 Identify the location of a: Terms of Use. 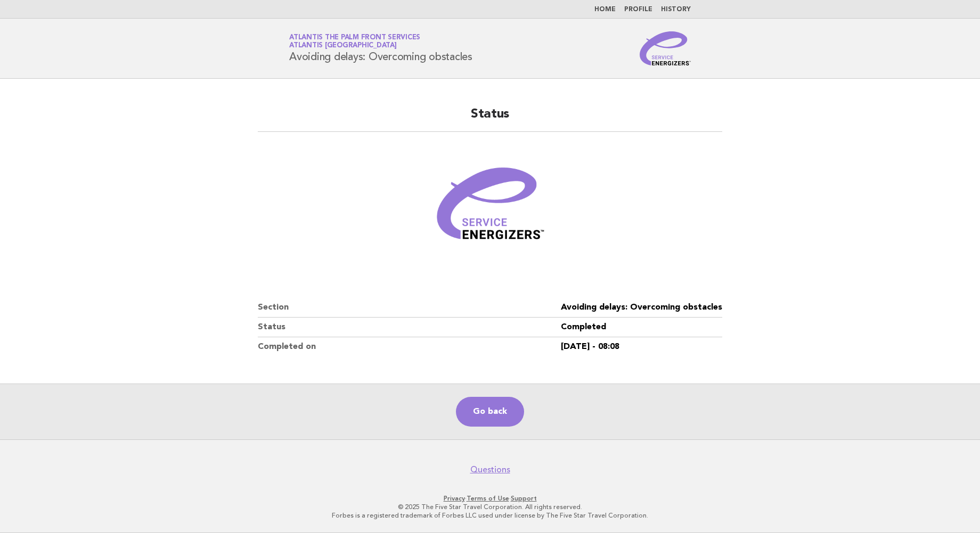
(488, 498).